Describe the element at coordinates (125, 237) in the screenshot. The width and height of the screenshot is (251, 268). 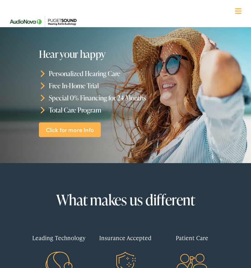
I see `div: Insurance Accepted` at that location.